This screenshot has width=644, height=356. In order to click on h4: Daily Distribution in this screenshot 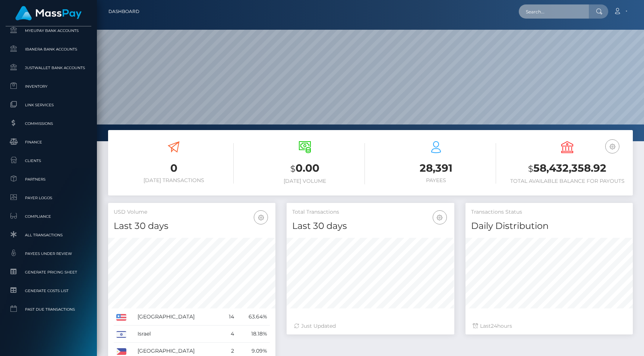, I will do `click(549, 226)`.